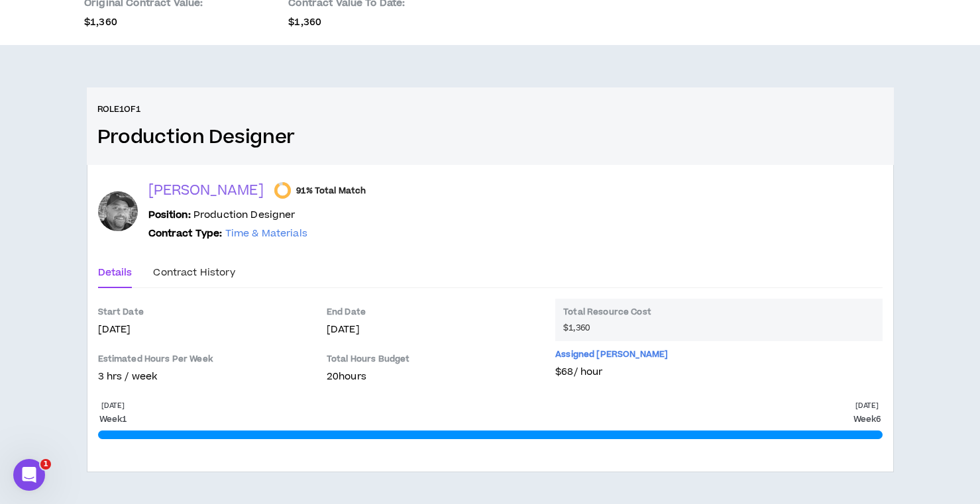  What do you see at coordinates (718, 373) in the screenshot?
I see `p: $68 / hour` at bounding box center [718, 373].